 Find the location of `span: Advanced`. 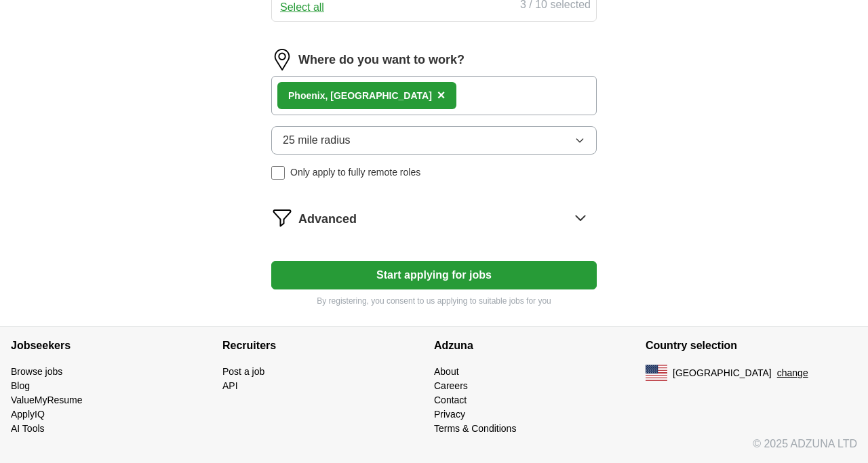

span: Advanced is located at coordinates (328, 219).